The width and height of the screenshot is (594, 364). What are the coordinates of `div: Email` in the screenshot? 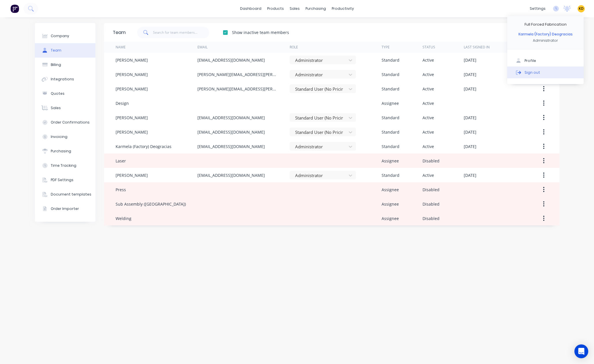 It's located at (202, 47).